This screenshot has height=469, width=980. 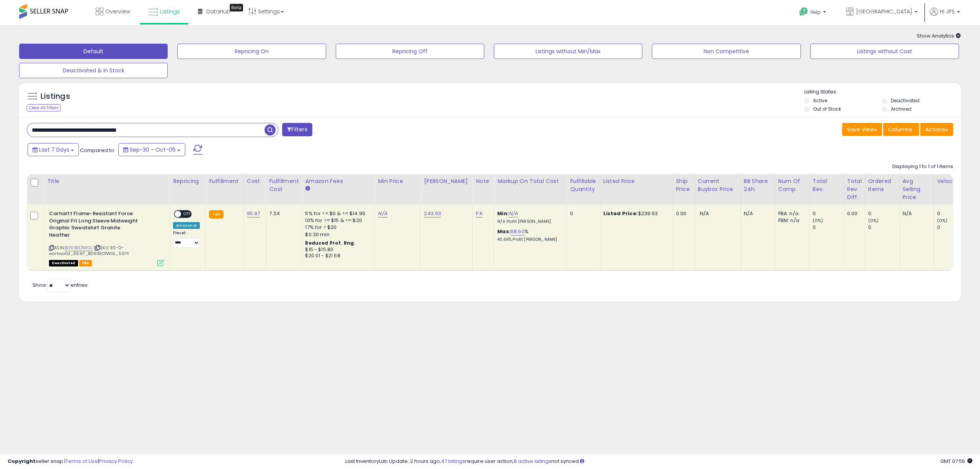 I want to click on label: Active, so click(x=820, y=100).